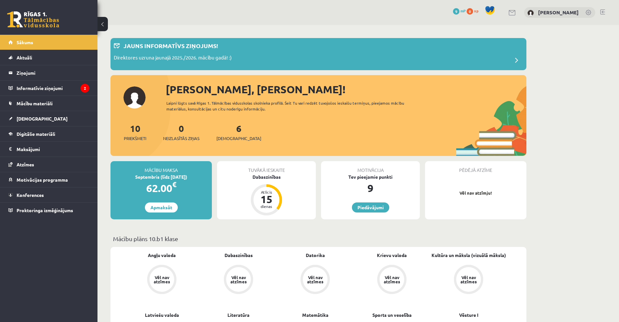 The image size is (619, 322). I want to click on a: Literatūra, so click(239, 315).